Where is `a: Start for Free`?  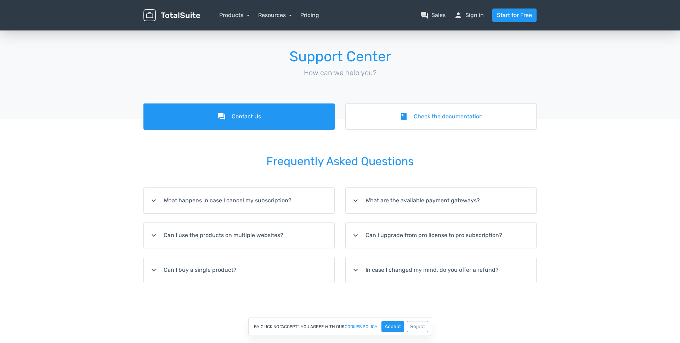
a: Start for Free is located at coordinates (515, 15).